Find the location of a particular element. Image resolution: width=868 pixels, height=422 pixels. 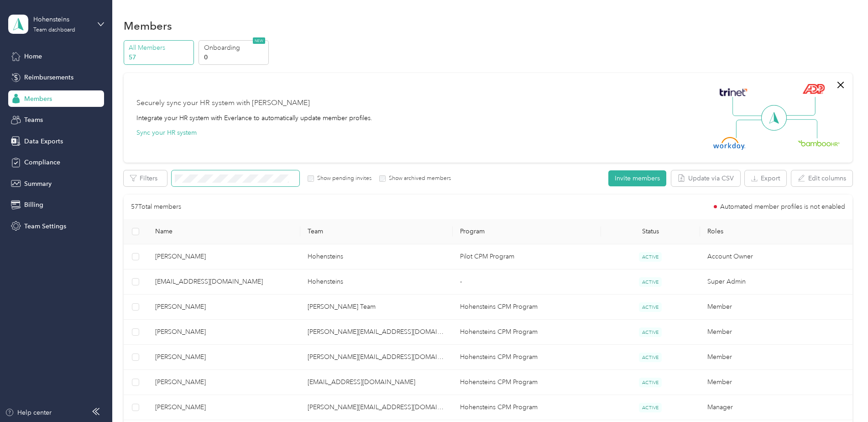

th: Status is located at coordinates (651, 232).